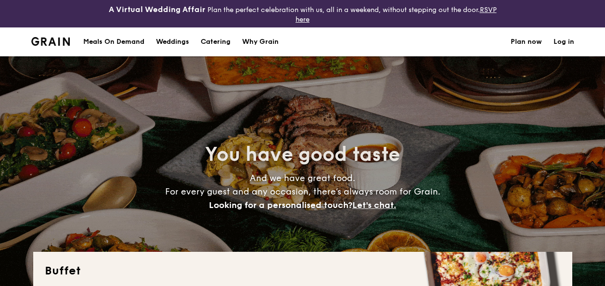 This screenshot has height=286, width=605. Describe the element at coordinates (261, 42) in the screenshot. I see `div: Why Grain` at that location.